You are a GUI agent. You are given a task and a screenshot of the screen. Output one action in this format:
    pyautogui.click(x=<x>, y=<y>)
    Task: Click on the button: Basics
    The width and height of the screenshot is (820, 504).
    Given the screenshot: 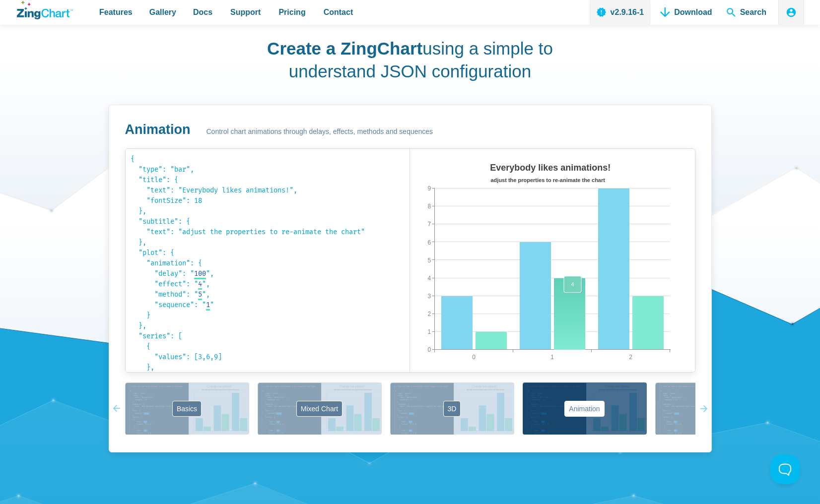 What is the action you would take?
    pyautogui.click(x=187, y=408)
    